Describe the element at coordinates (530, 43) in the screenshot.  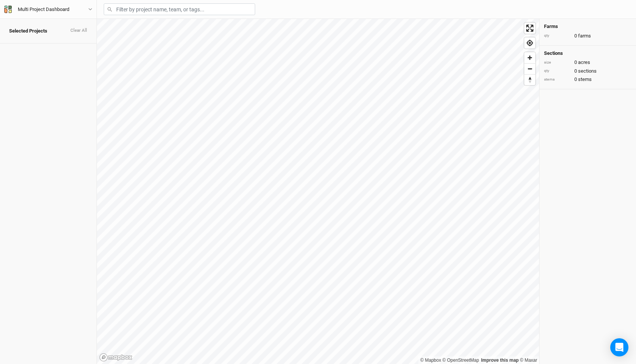
I see `button: Find my location` at that location.